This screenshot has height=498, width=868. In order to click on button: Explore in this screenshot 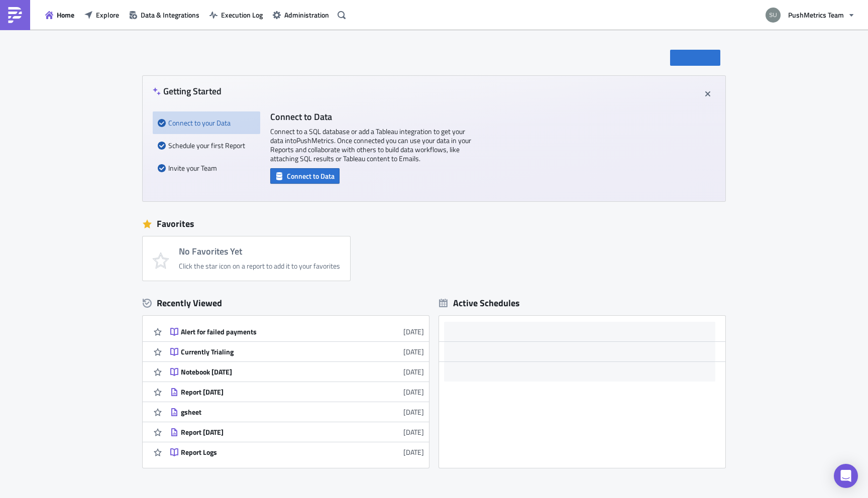, I will do `click(101, 14)`.